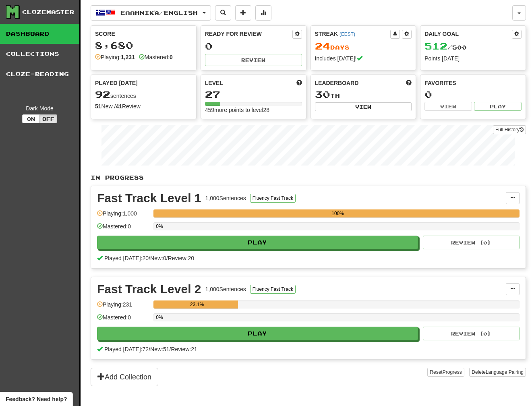 Image resolution: width=532 pixels, height=406 pixels. What do you see at coordinates (253, 60) in the screenshot?
I see `button: Review` at bounding box center [253, 60].